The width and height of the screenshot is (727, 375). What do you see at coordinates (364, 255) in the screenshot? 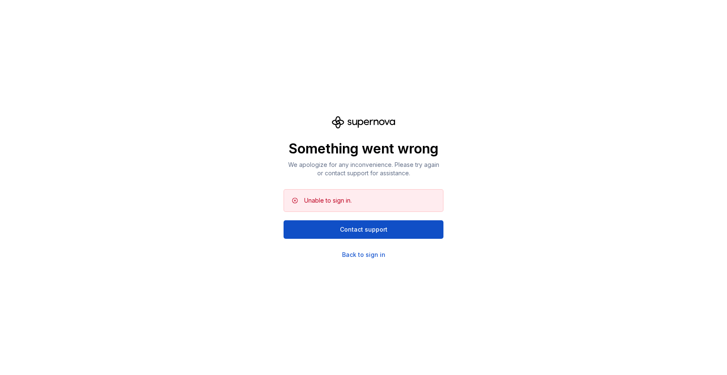
I see `a: Back to sign in` at bounding box center [364, 255].